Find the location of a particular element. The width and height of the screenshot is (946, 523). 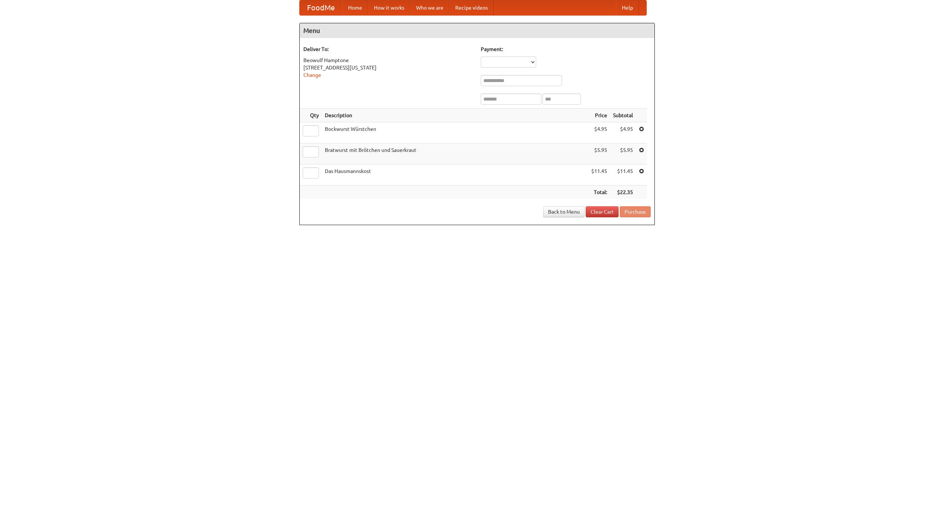

h4: Menu is located at coordinates (477, 31).